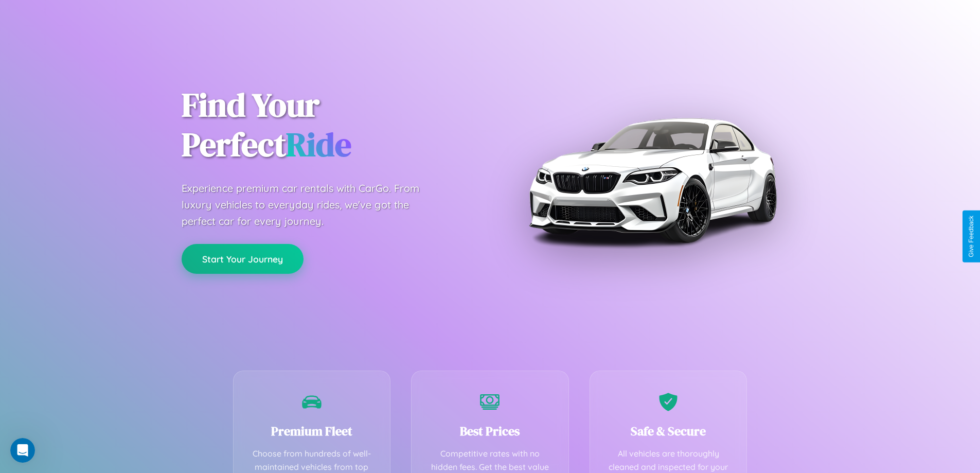 This screenshot has width=980, height=473. What do you see at coordinates (328, 125) in the screenshot?
I see `h1: Find Your Perfect` at bounding box center [328, 125].